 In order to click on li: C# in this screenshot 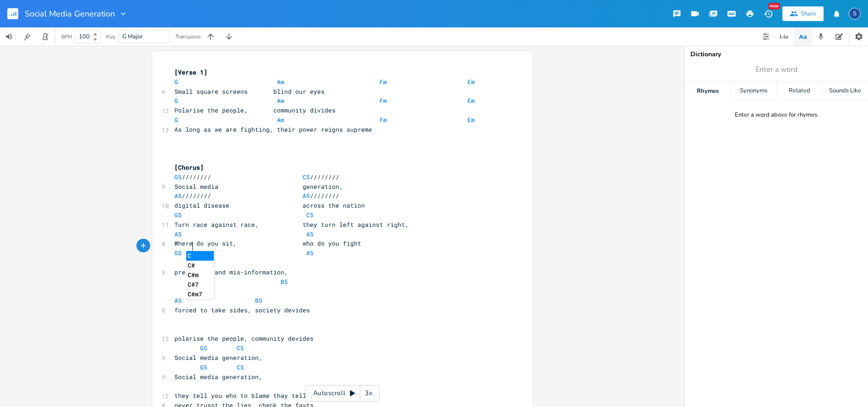, I will do `click(200, 266)`.